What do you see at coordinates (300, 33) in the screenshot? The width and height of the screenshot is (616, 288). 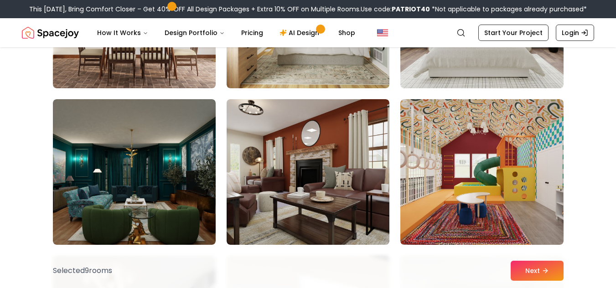 I see `a: AI Design` at bounding box center [300, 33].